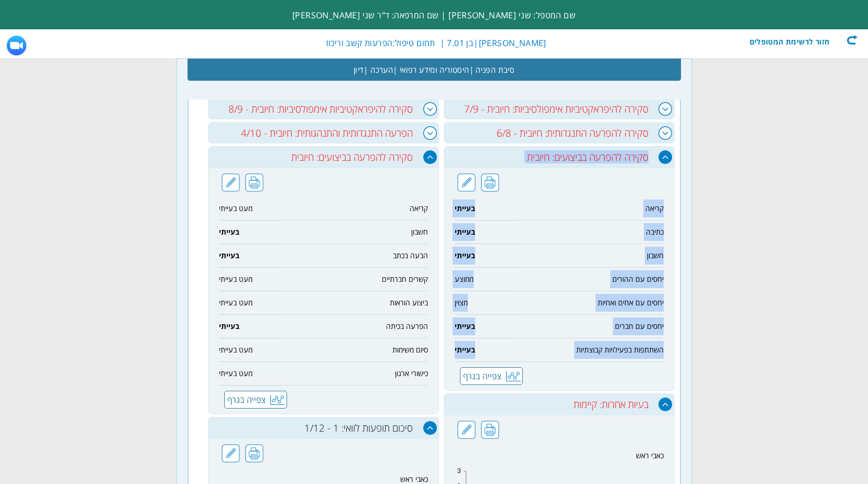  I want to click on h3: הפרעה התנגדותית והתנהגותית: חיובית - 4/10, so click(323, 133).